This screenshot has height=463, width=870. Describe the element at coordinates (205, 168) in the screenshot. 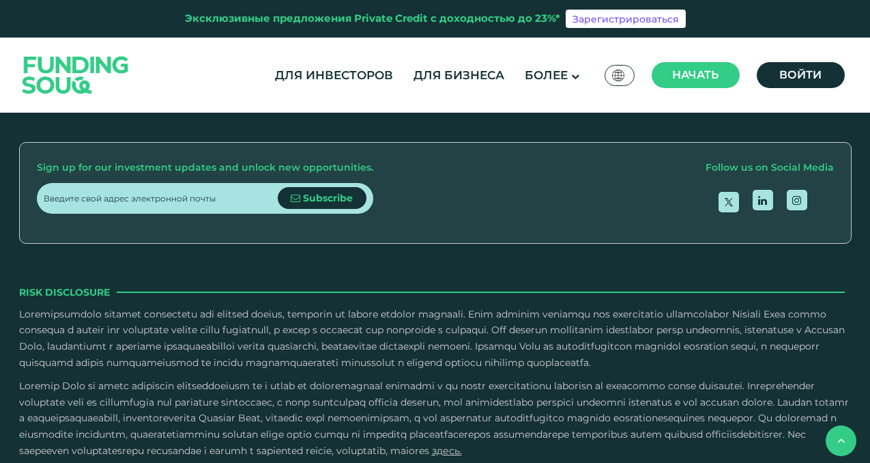

I see `div: Sign up for our investment updates and unlock new opportunities.` at that location.